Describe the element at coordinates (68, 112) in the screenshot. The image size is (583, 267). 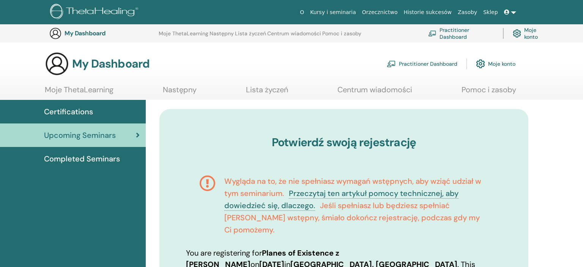
I see `span: Certifications` at that location.